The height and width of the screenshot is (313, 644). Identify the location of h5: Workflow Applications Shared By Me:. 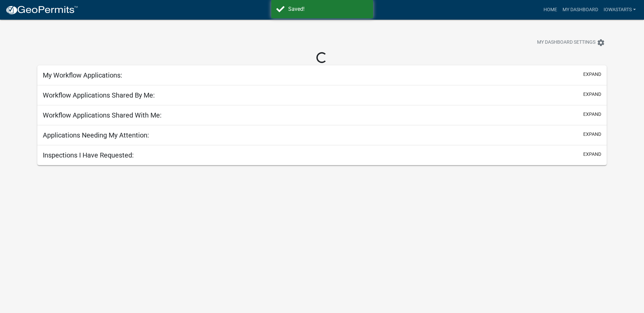
(99, 95).